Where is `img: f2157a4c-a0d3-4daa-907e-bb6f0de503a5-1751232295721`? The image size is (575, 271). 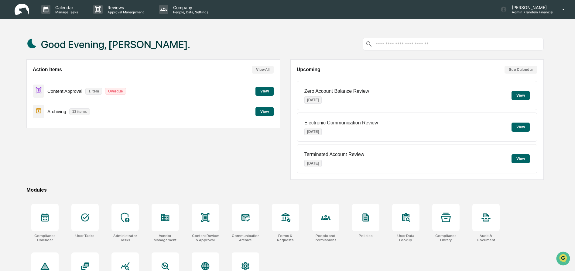 img: f2157a4c-a0d3-4daa-907e-bb6f0de503a5-1751232295721 is located at coordinates (8, 8).